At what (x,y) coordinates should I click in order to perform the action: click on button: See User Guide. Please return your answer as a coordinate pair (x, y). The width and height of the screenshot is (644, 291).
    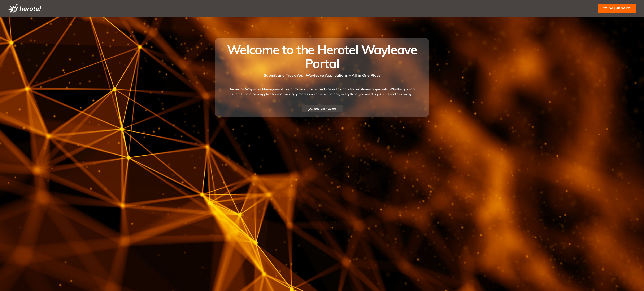
    Looking at the image, I should click on (322, 109).